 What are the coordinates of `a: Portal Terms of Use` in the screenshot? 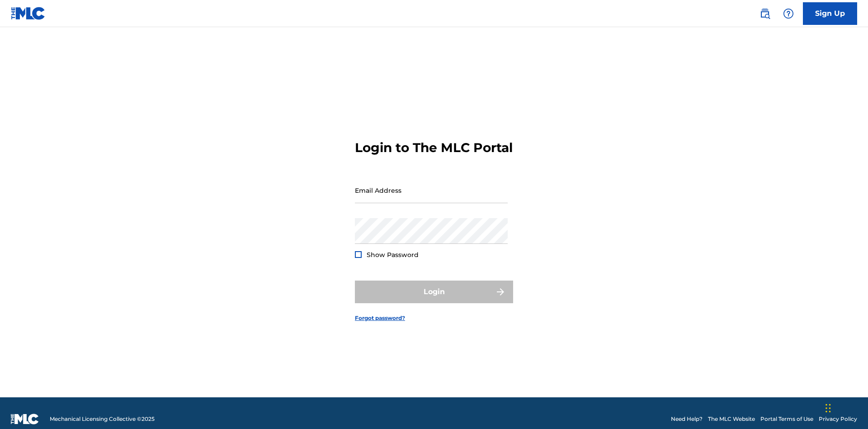 It's located at (786, 419).